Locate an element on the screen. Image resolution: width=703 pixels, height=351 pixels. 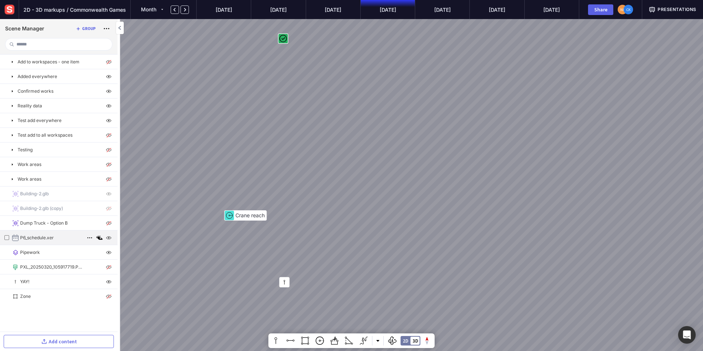
div: Share is located at coordinates (600, 10).